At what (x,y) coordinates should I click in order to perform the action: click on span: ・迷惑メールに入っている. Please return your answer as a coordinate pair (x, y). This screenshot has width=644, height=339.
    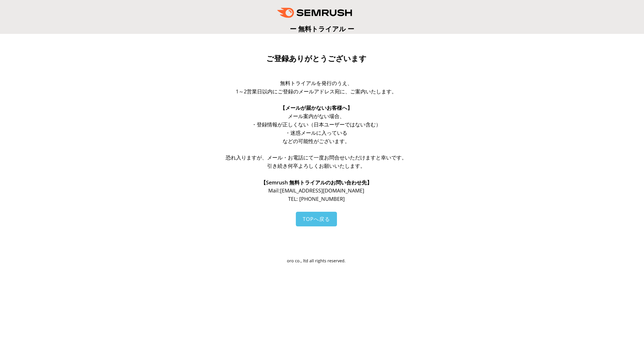
    Looking at the image, I should click on (316, 133).